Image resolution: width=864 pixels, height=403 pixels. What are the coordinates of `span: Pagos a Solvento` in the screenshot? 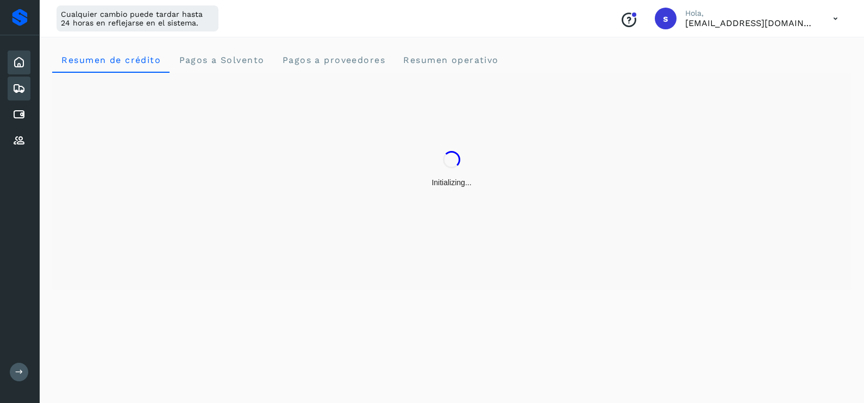 It's located at (221, 60).